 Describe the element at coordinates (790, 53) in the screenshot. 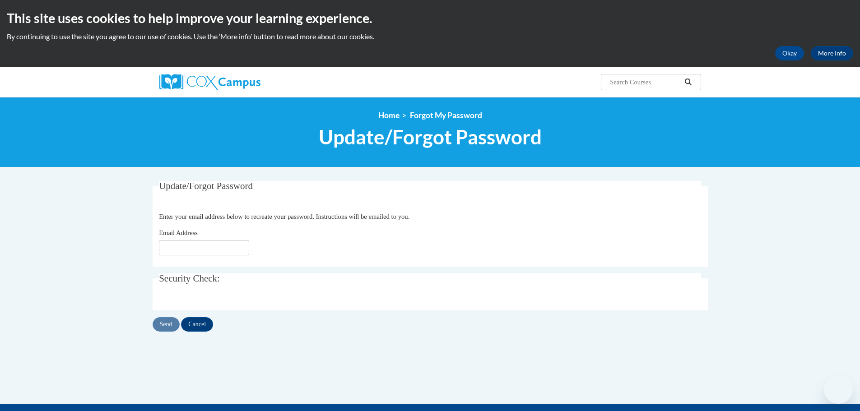

I see `button: Okay` at that location.